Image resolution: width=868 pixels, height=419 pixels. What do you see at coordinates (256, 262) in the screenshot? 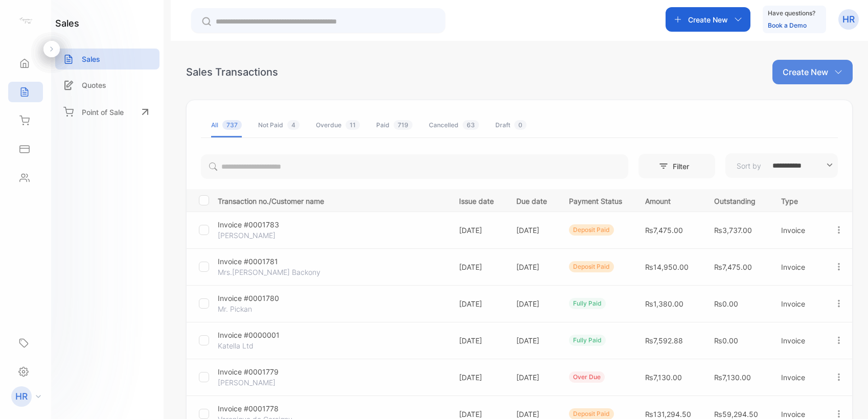
I see `p: Invoice #0001781` at bounding box center [256, 262].